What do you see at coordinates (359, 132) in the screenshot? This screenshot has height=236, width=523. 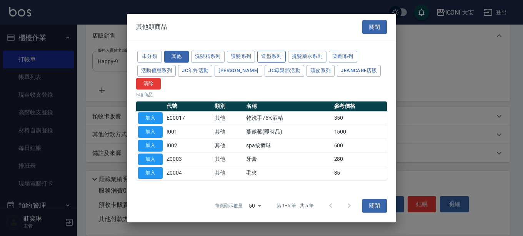 I see `td: 1500` at bounding box center [359, 132].